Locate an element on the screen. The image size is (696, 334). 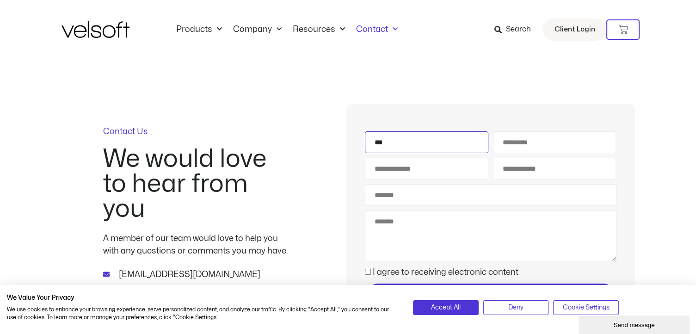
span: Deny is located at coordinates (515, 307).